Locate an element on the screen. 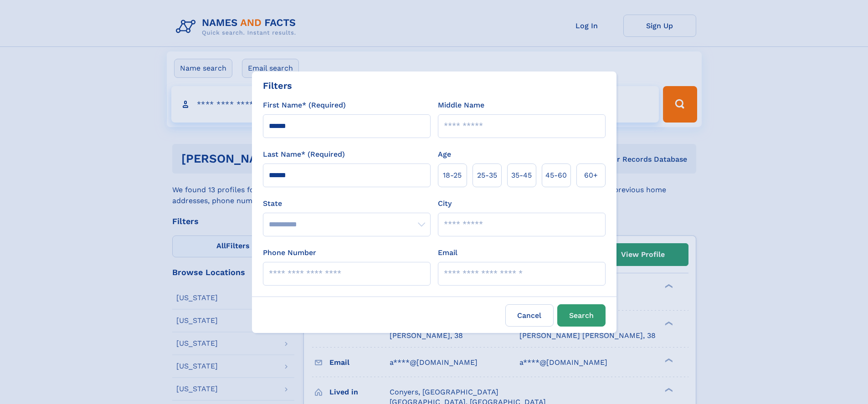 This screenshot has height=404, width=868. label: First Name* (Required) is located at coordinates (305, 106).